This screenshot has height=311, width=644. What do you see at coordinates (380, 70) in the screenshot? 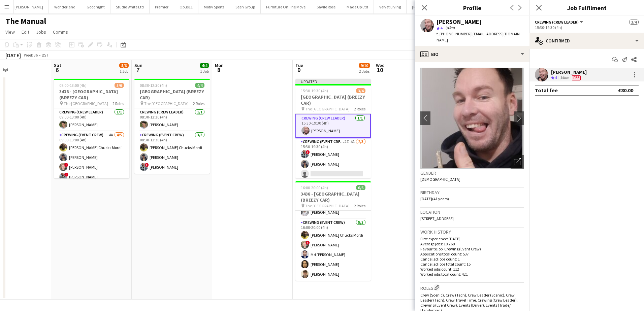
I see `span: 10` at bounding box center [380, 70].